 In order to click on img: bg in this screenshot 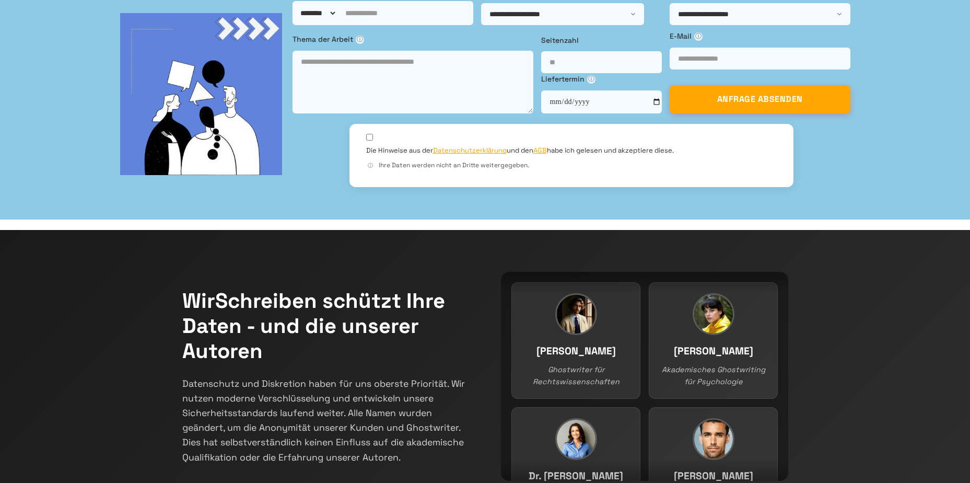, I will do `click(201, 94)`.